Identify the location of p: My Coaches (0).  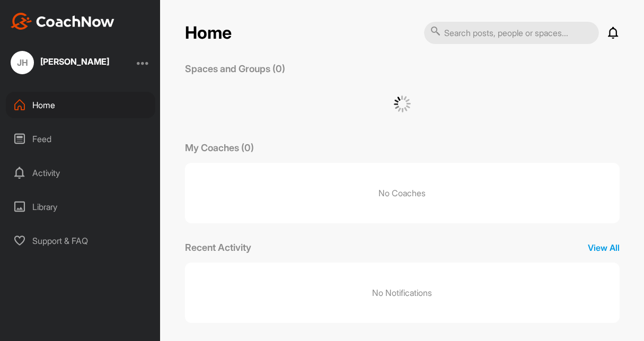
(219, 148).